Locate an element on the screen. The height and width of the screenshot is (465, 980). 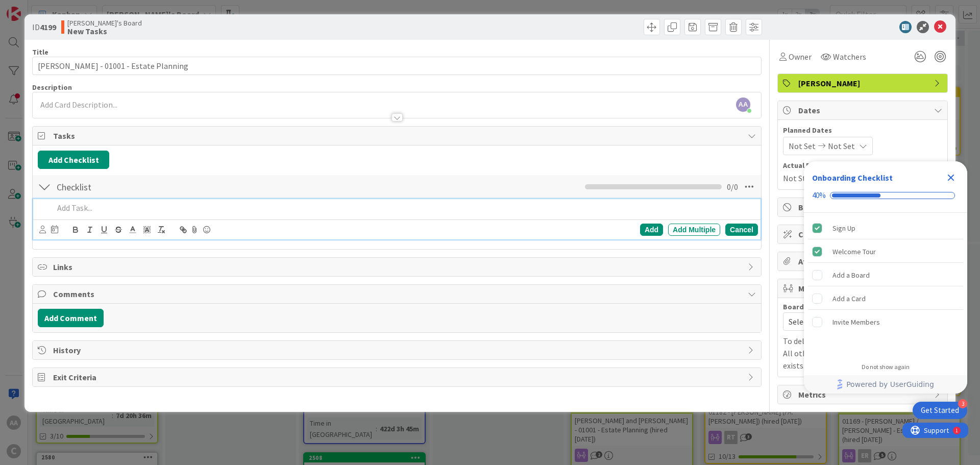
div: Get Started is located at coordinates (940, 410).